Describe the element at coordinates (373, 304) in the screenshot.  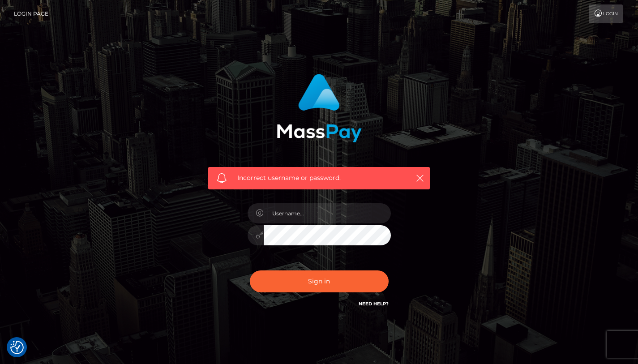
I see `a: Need Help?` at that location.